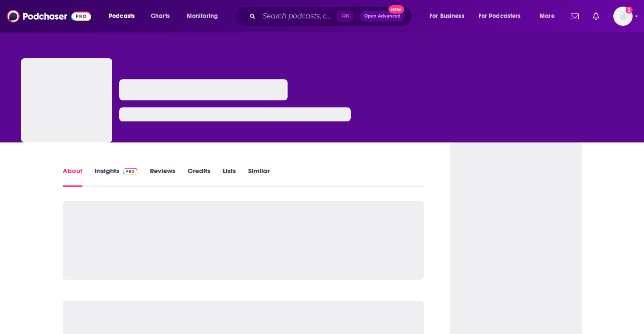 This screenshot has height=334, width=644. Describe the element at coordinates (623, 16) in the screenshot. I see `span: Logged in as thomaskoenig` at that location.